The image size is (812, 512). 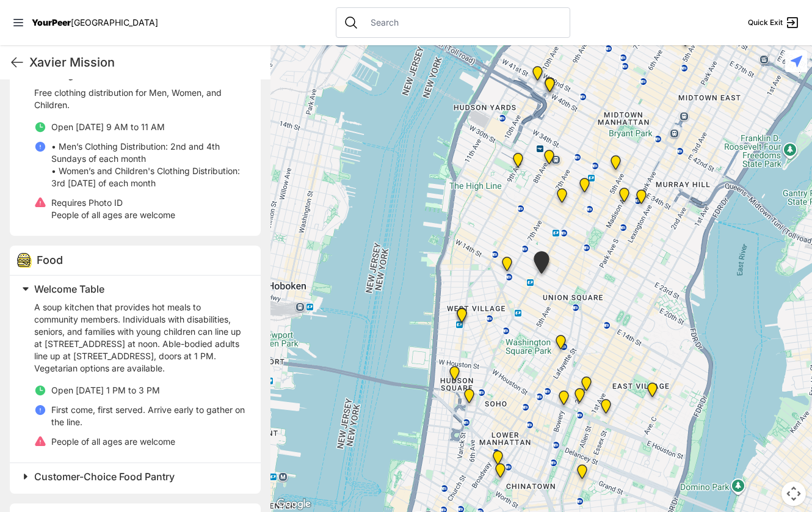 What do you see at coordinates (140, 99) in the screenshot?
I see `p: Free clothing distribution for Men, Women, and Children.` at bounding box center [140, 99].